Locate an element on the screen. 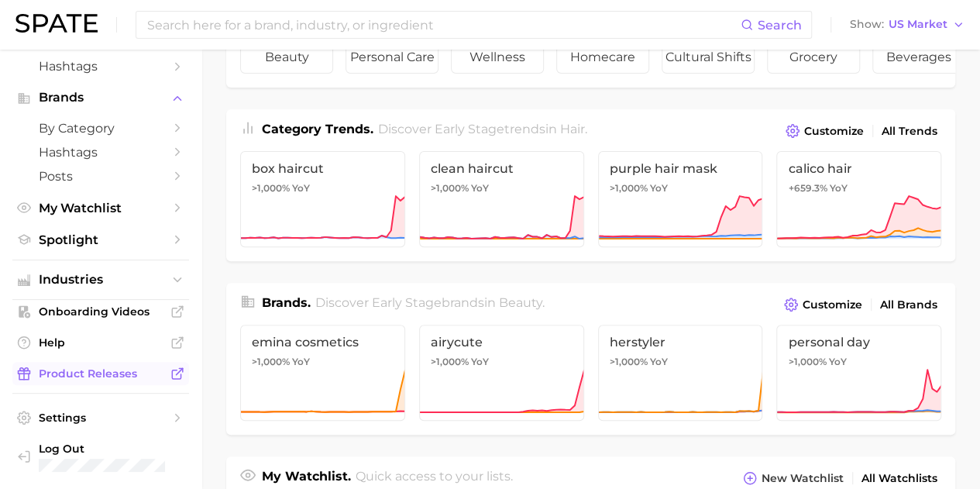 The height and width of the screenshot is (489, 980). span: Industries is located at coordinates (101, 279).